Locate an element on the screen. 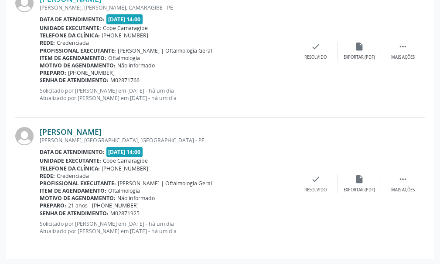 Image resolution: width=440 pixels, height=264 pixels. img: img is located at coordinates (24, 136).